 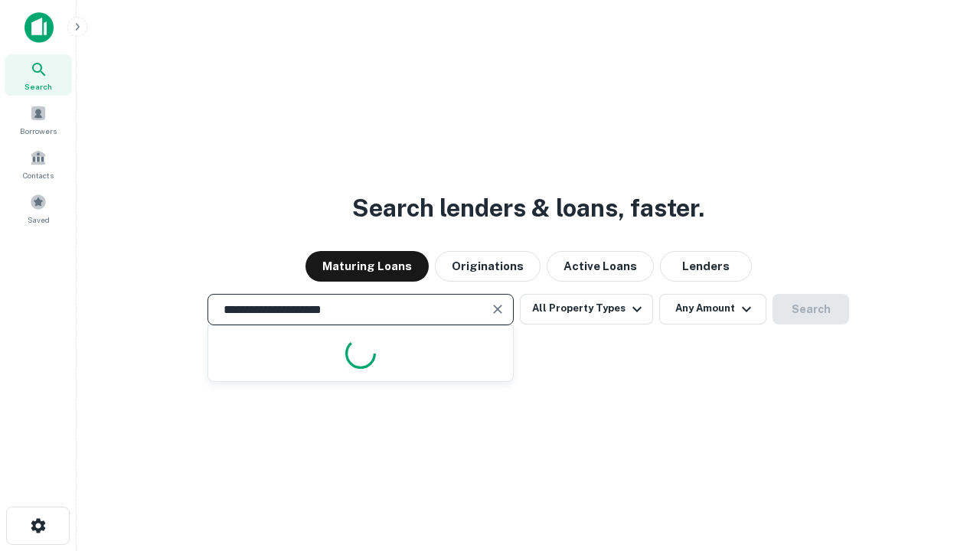 I want to click on div: Contacts, so click(x=38, y=164).